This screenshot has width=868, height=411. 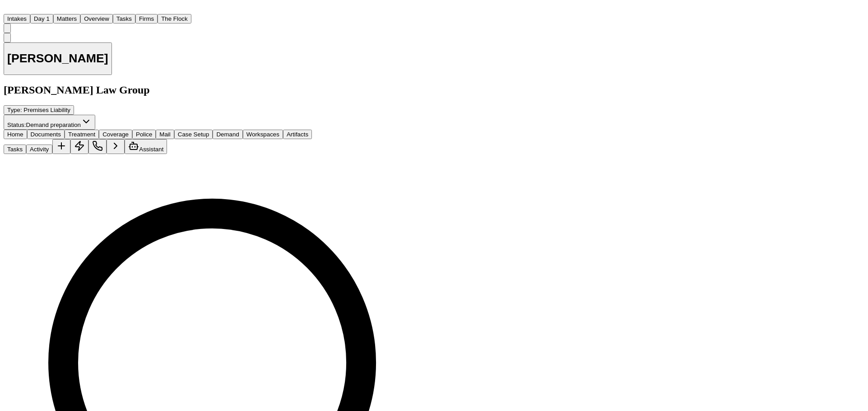 What do you see at coordinates (62, 146) in the screenshot?
I see `button: Add Task` at bounding box center [62, 146].